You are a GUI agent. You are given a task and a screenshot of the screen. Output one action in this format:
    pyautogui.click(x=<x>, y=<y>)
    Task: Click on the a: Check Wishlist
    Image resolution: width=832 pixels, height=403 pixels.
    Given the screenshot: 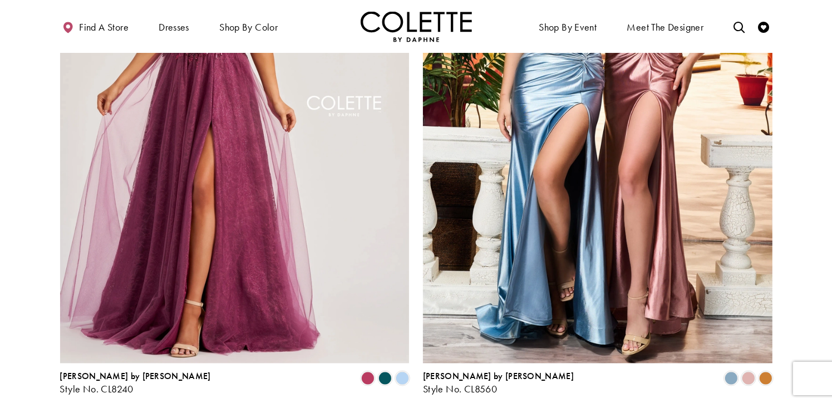 What is the action you would take?
    pyautogui.click(x=764, y=26)
    